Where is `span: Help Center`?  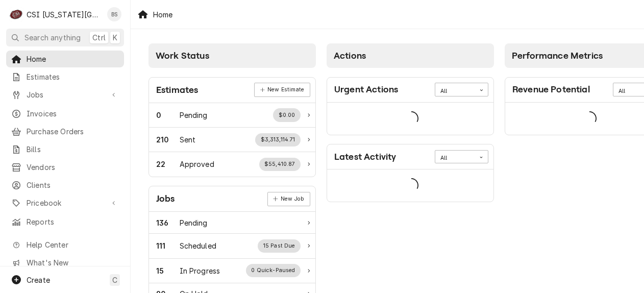 span: Help Center is located at coordinates (72, 244).